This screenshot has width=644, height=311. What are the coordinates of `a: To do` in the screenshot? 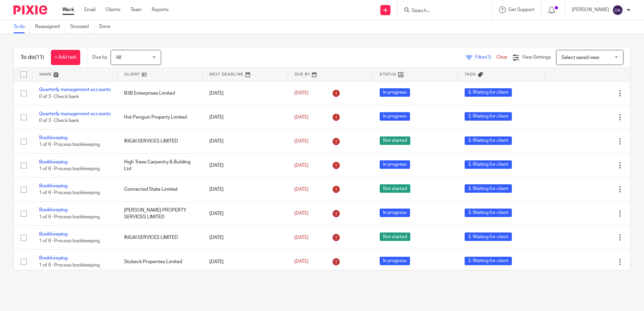 It's located at (22, 27).